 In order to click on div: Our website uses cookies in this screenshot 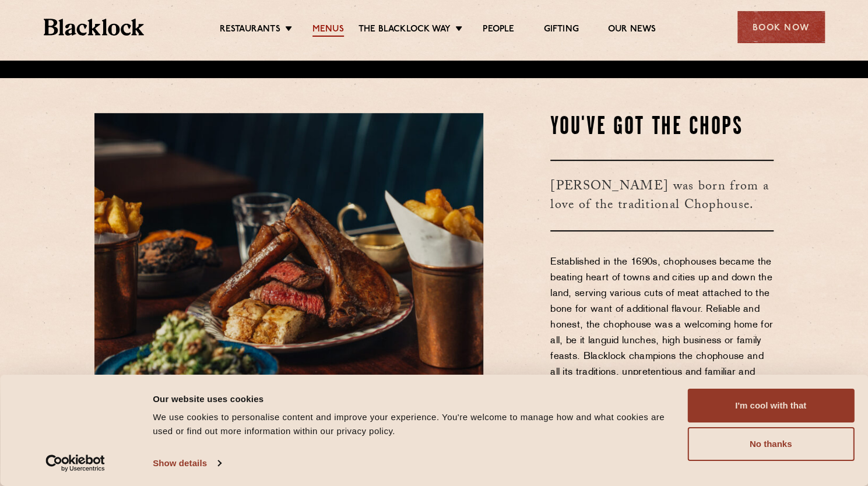, I will do `click(414, 398)`.